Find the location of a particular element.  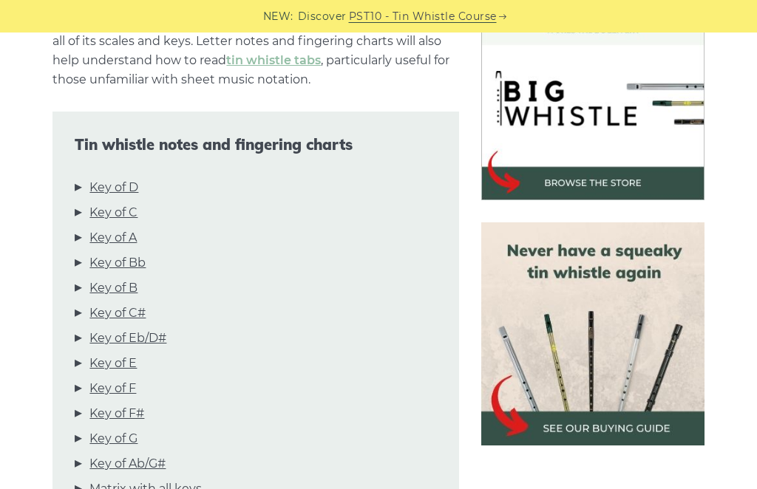

a: Key of Bb is located at coordinates (118, 263).